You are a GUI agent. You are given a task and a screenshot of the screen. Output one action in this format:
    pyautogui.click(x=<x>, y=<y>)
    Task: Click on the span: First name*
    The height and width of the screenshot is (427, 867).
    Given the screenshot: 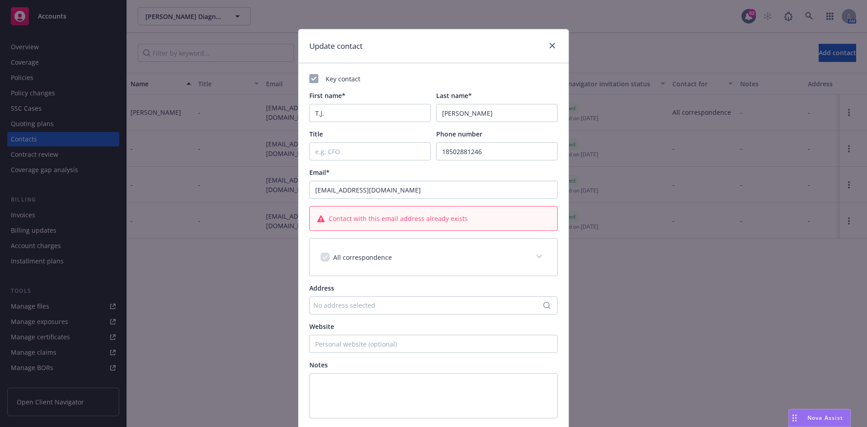 What is the action you would take?
    pyautogui.click(x=327, y=95)
    